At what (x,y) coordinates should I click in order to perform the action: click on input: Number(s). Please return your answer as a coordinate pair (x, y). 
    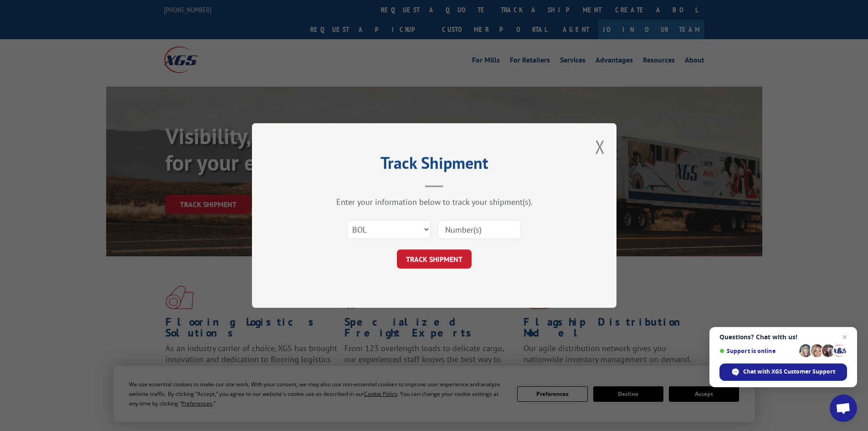
    Looking at the image, I should click on (479, 229).